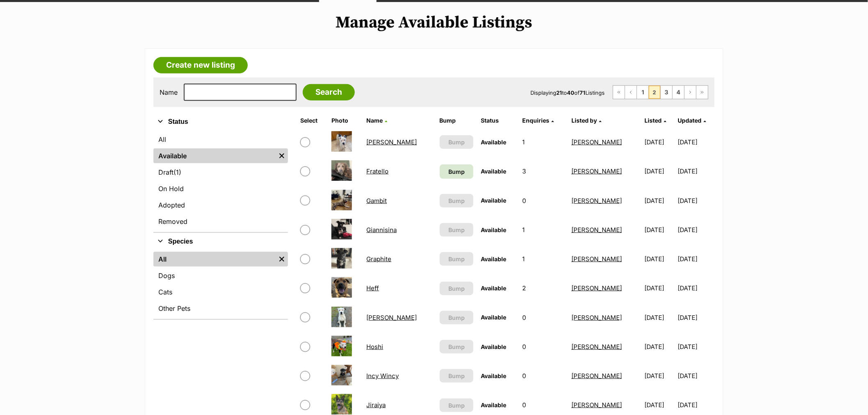 The image size is (868, 415). What do you see at coordinates (584, 120) in the screenshot?
I see `span: Listed by` at bounding box center [584, 120].